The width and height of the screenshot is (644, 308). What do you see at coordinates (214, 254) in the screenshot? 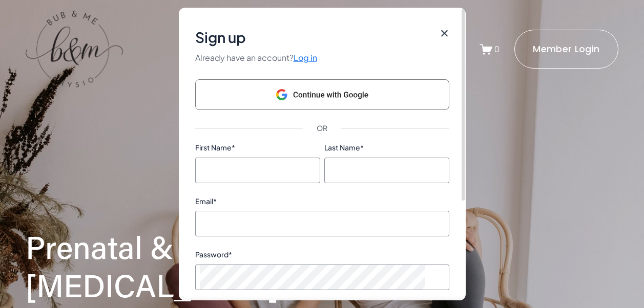
I see `ms-typography: Password *` at bounding box center [214, 254].